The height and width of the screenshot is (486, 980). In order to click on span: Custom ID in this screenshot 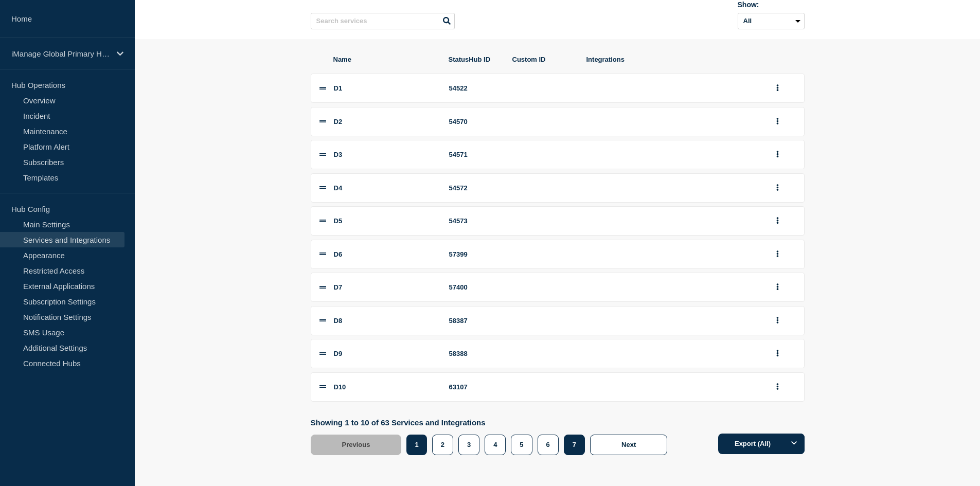, I will do `click(543, 59)`.